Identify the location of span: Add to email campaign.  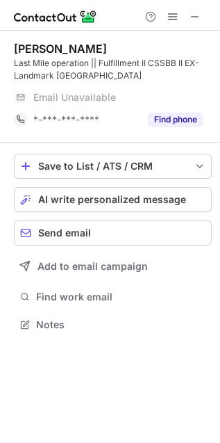
(92, 266).